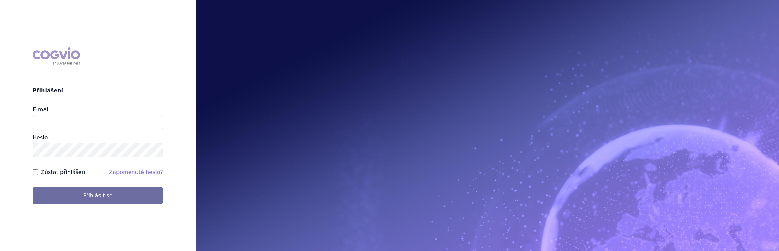 This screenshot has height=251, width=779. Describe the element at coordinates (56, 56) in the screenshot. I see `div: COGVIO` at that location.